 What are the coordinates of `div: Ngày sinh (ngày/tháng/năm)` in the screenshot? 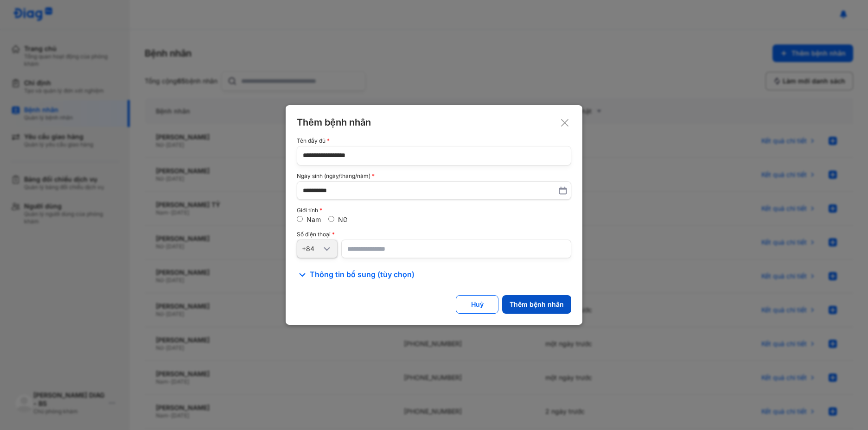 It's located at (434, 176).